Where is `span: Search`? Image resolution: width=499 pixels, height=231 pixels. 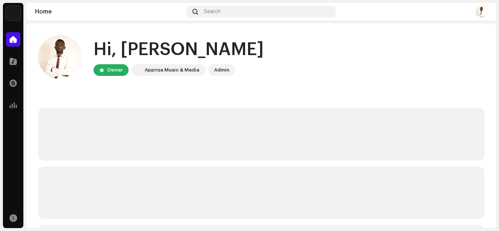
span: Search is located at coordinates (212, 12).